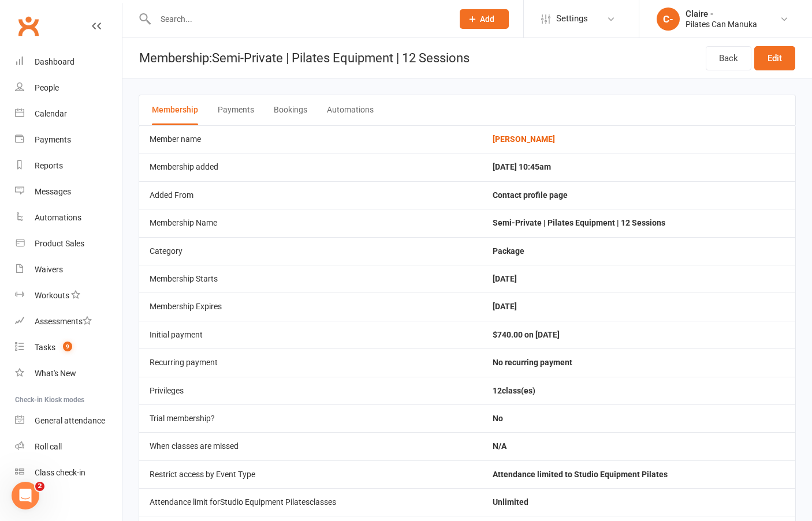 The height and width of the screenshot is (521, 812). Describe the element at coordinates (311, 279) in the screenshot. I see `td: Membership Starts` at that location.